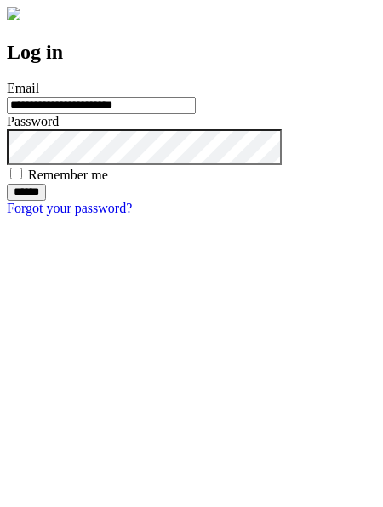 Image resolution: width=383 pixels, height=507 pixels. What do you see at coordinates (68, 174) in the screenshot?
I see `label: Remember me` at bounding box center [68, 174].